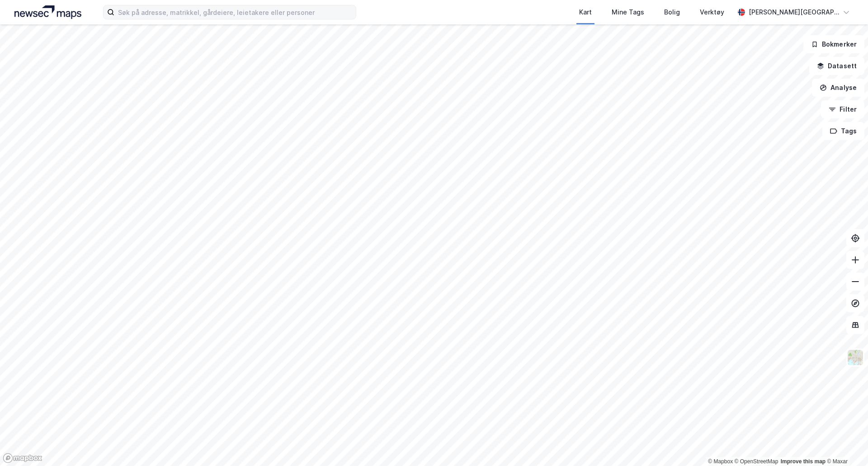  Describe the element at coordinates (803, 462) in the screenshot. I see `a: Improve this map` at that location.